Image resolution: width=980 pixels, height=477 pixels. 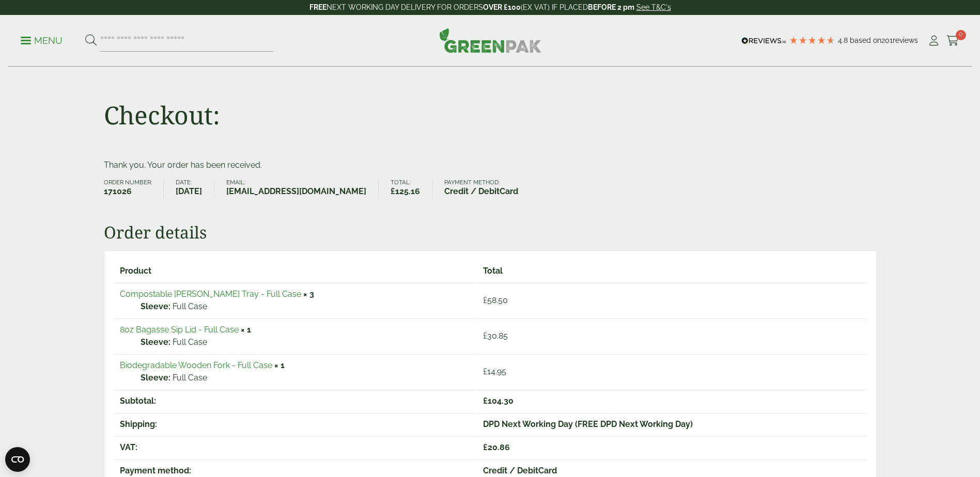 I want to click on a: 8oz Bagasse Sip Lid - Full Case, so click(x=179, y=330).